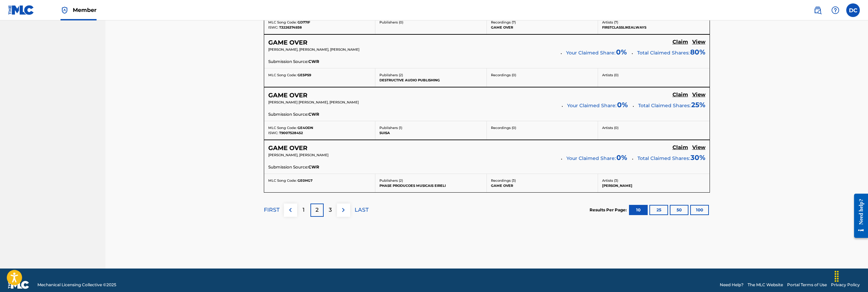 The height and width of the screenshot is (292, 868). I want to click on button: 50, so click(679, 210).